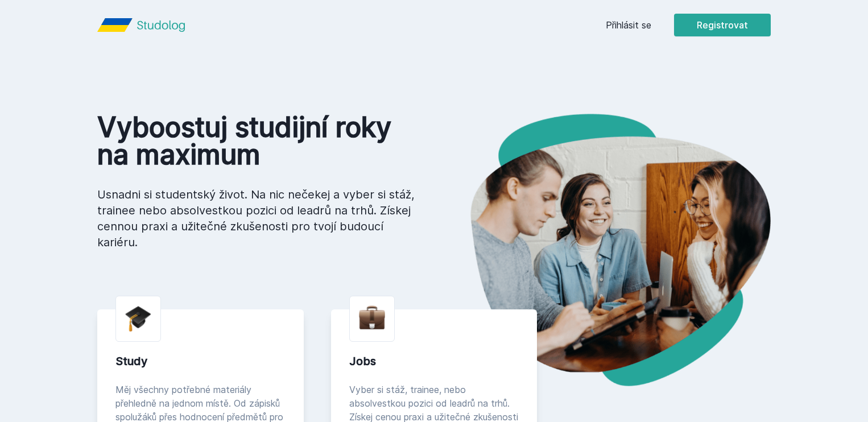  What do you see at coordinates (372, 318) in the screenshot?
I see `img: briefcase.png` at bounding box center [372, 318].